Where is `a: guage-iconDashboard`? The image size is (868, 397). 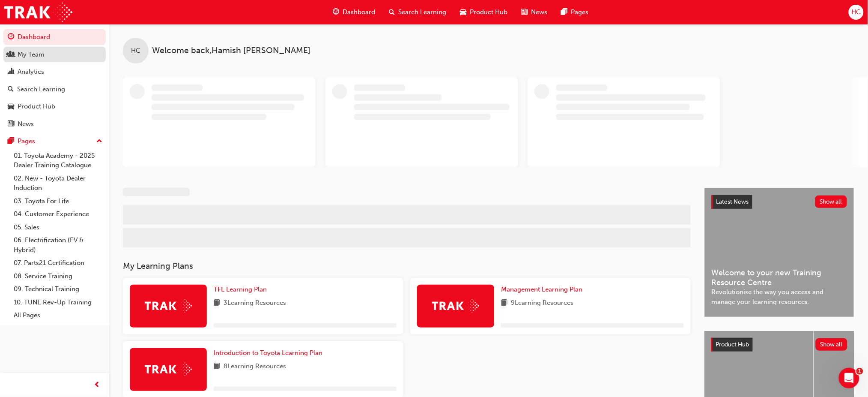 a: guage-iconDashboard is located at coordinates (354, 12).